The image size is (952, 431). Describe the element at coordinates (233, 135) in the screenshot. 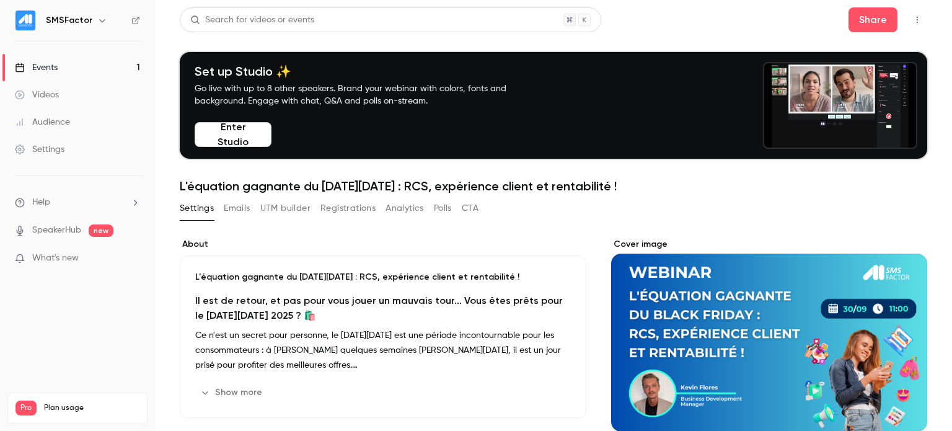

I see `button: Enter Studio` at that location.